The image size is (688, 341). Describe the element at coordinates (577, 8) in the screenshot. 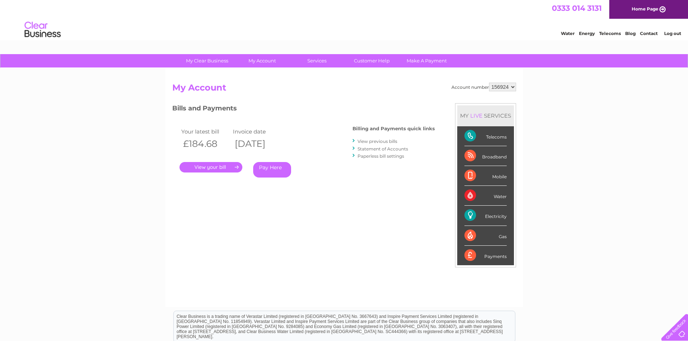

I see `span: 0333 014 3131` at that location.